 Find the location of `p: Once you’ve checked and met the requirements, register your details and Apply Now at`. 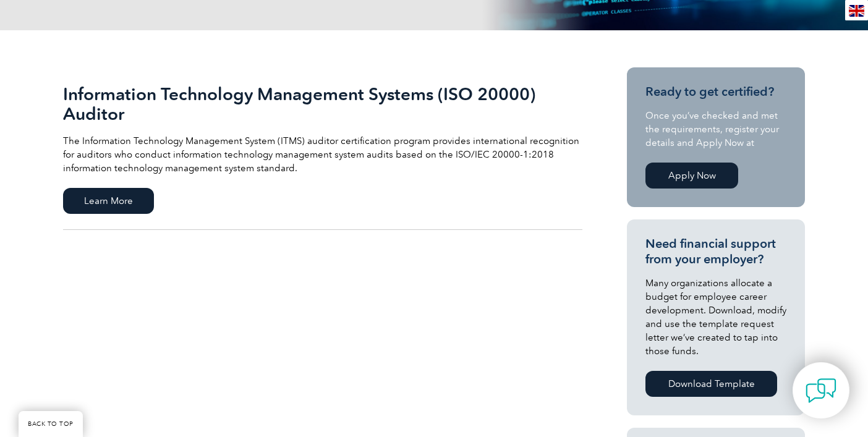

p: Once you’ve checked and met the requirements, register your details and Apply Now at is located at coordinates (716, 130).